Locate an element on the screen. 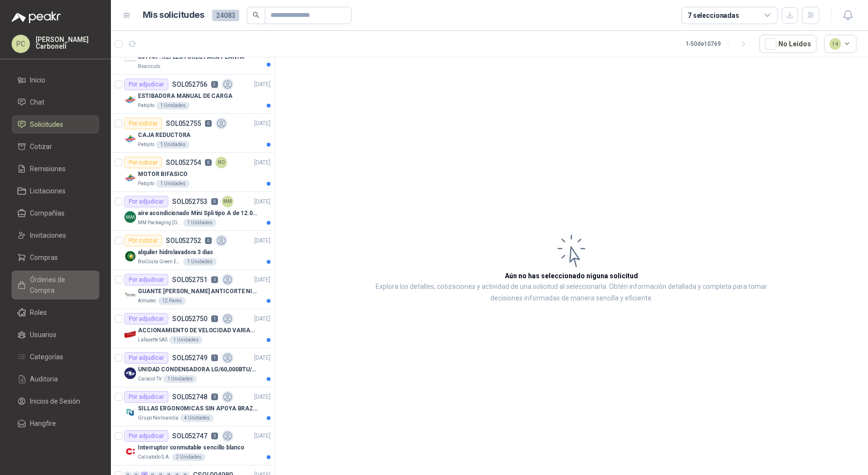  p: Explora los detalles, cotizaciones y actividad de una solicitud al seleccionarla. Obtén informaci... is located at coordinates (571, 293).